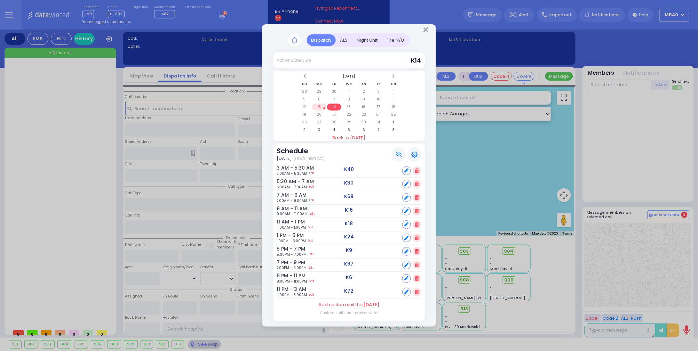 Image resolution: width=698 pixels, height=351 pixels. What do you see at coordinates (367, 40) in the screenshot?
I see `div: Night Unit` at bounding box center [367, 40].